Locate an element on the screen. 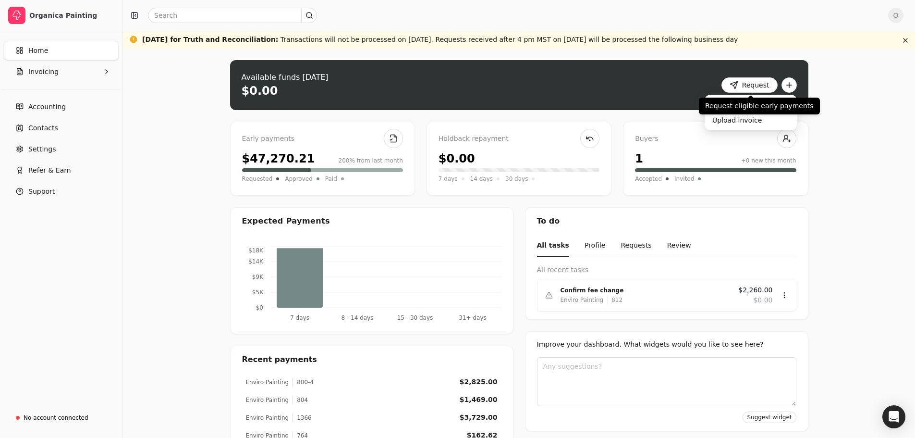 The image size is (915, 438). span: Accounting is located at coordinates (47, 107).